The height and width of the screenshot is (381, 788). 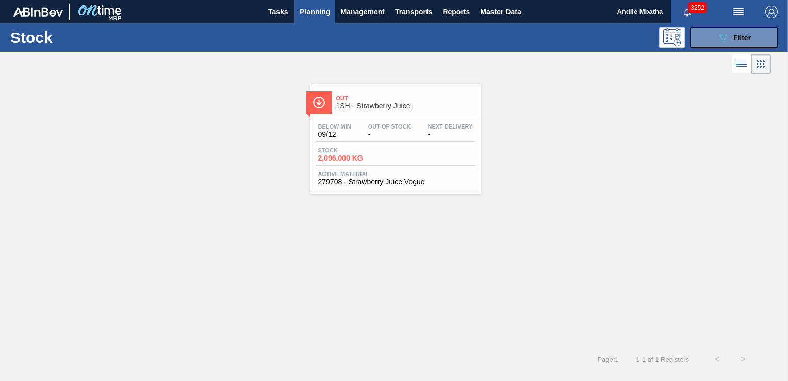 I want to click on button: Filter, so click(x=734, y=38).